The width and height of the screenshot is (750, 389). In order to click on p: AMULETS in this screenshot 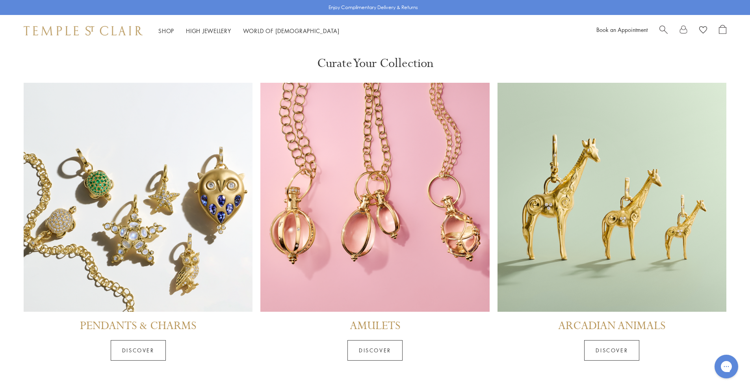, I will do `click(375, 330)`.